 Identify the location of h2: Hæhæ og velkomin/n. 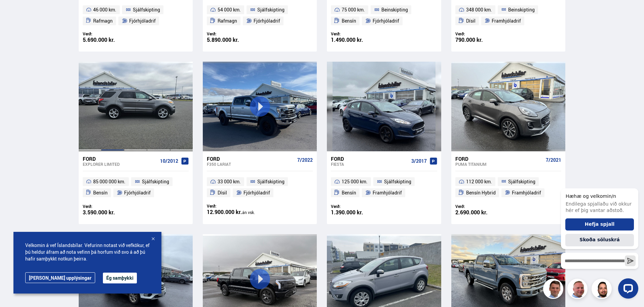
(44, 20).